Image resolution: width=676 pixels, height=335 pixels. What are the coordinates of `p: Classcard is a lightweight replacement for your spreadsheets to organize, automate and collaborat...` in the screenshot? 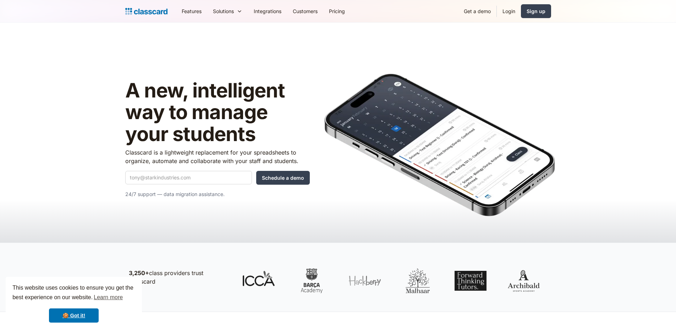 It's located at (217, 157).